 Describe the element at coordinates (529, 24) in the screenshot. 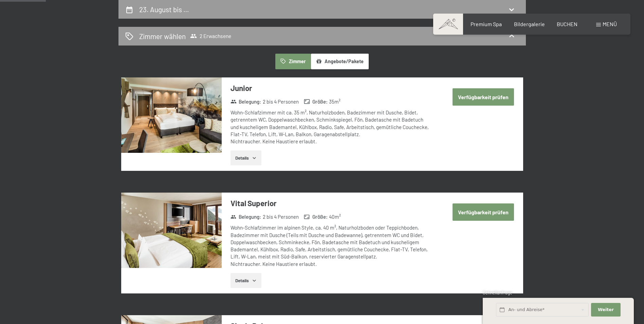

I see `span: Bildergalerie` at that location.